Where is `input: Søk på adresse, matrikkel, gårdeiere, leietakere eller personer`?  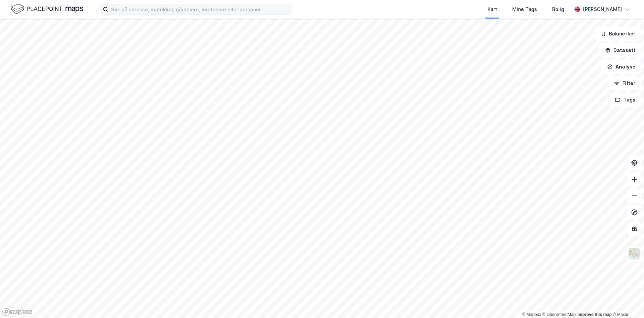 input: Søk på adresse, matrikkel, gårdeiere, leietakere eller personer is located at coordinates (200, 9).